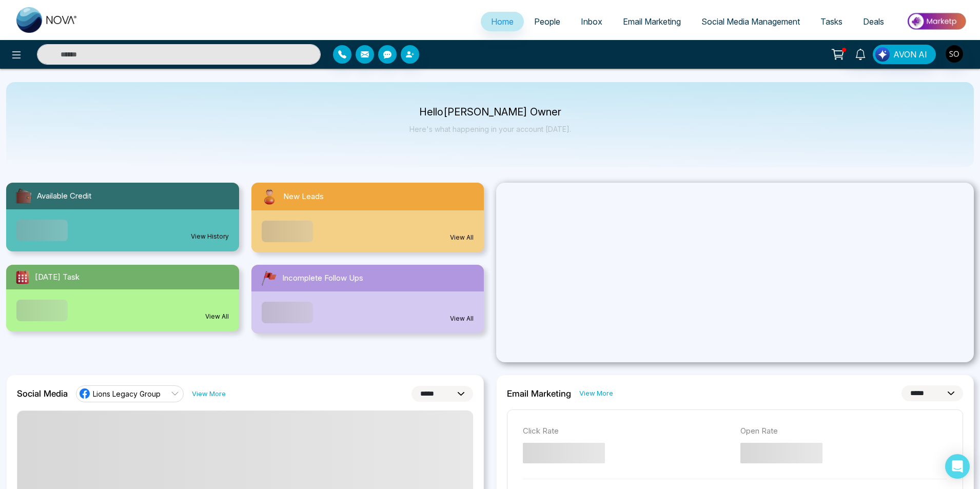 This screenshot has width=980, height=489. Describe the element at coordinates (64, 196) in the screenshot. I see `span: Available Credit` at that location.